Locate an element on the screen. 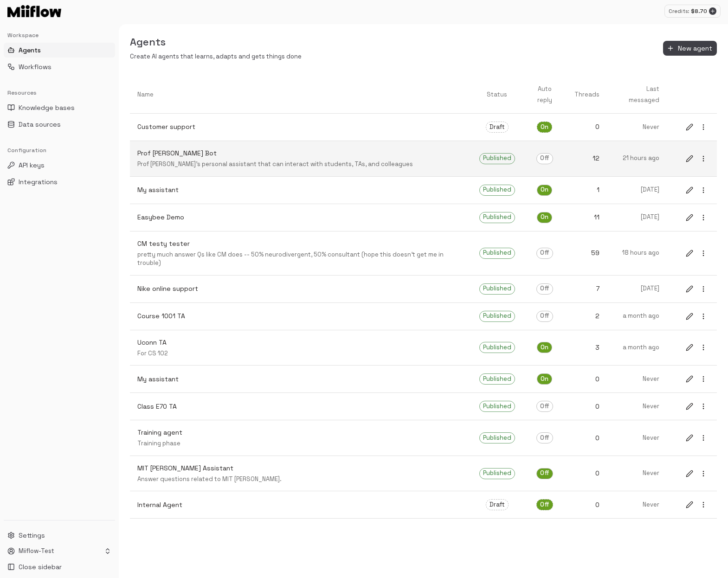 This screenshot has height=578, width=728. button: Close sidebar is located at coordinates (59, 567).